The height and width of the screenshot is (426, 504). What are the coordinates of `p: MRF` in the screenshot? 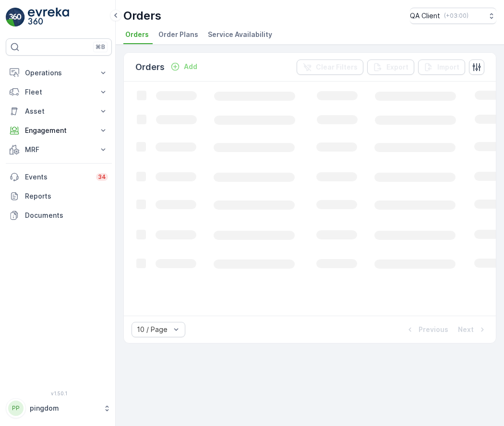 It's located at (59, 150).